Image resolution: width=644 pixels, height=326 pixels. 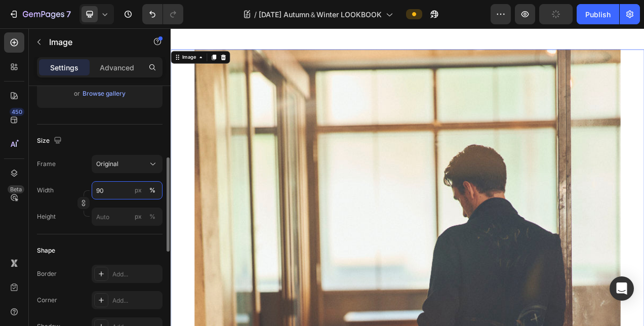 I want to click on span: or, so click(x=77, y=94).